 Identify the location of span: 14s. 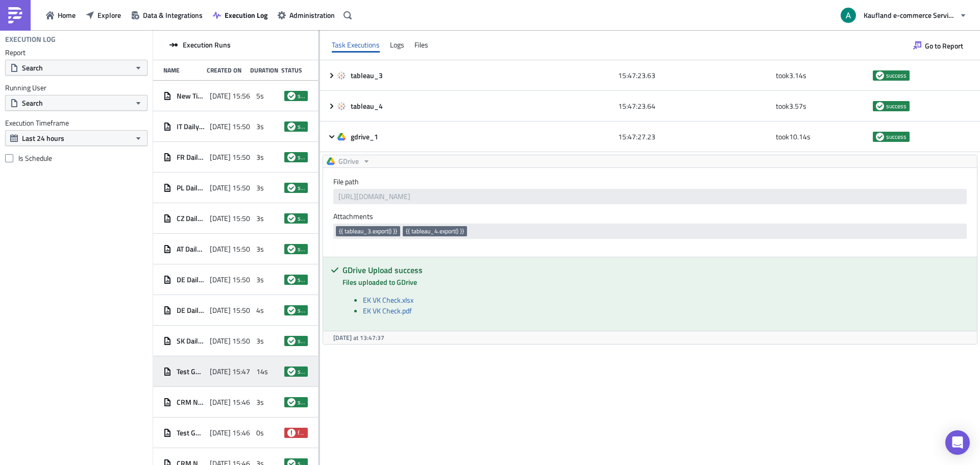
(262, 372).